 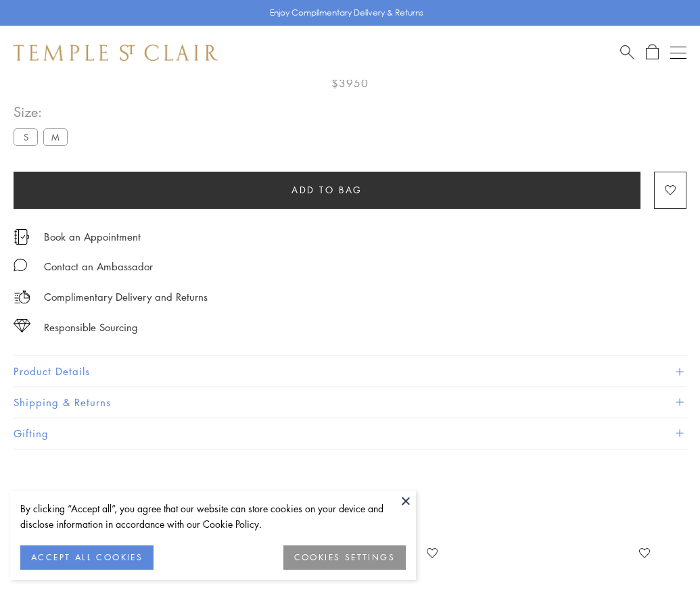 What do you see at coordinates (350, 83) in the screenshot?
I see `span: $3950` at bounding box center [350, 83].